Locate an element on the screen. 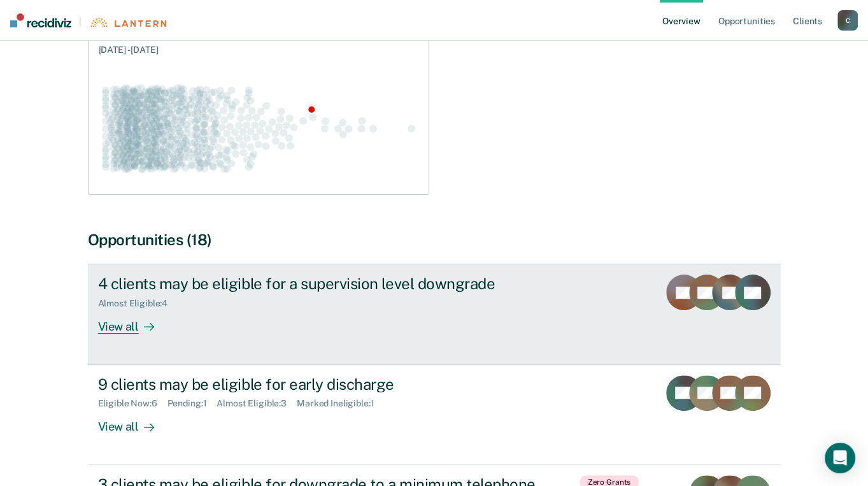  div: Swarm plot of all incarceration rates in the state for ALL caseloads, highlighting values of 86.1... is located at coordinates (258, 128).